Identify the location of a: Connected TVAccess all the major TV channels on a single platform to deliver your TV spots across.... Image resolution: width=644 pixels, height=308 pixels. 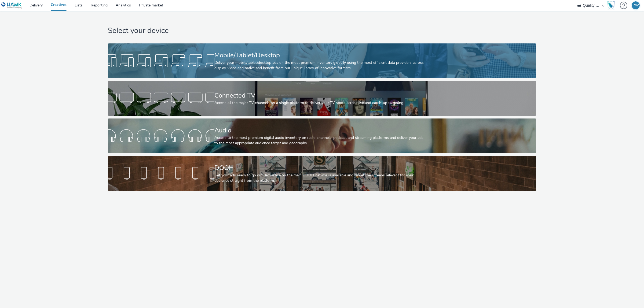
(322, 98).